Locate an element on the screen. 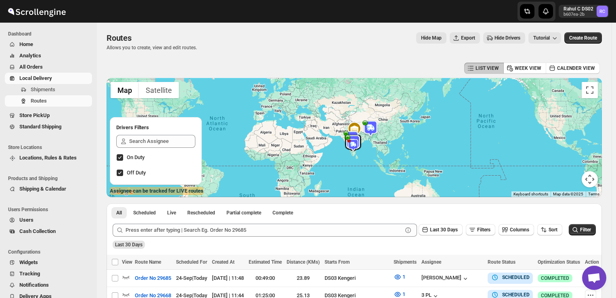 The image size is (616, 298). span: Hide Drivers is located at coordinates (507, 38).